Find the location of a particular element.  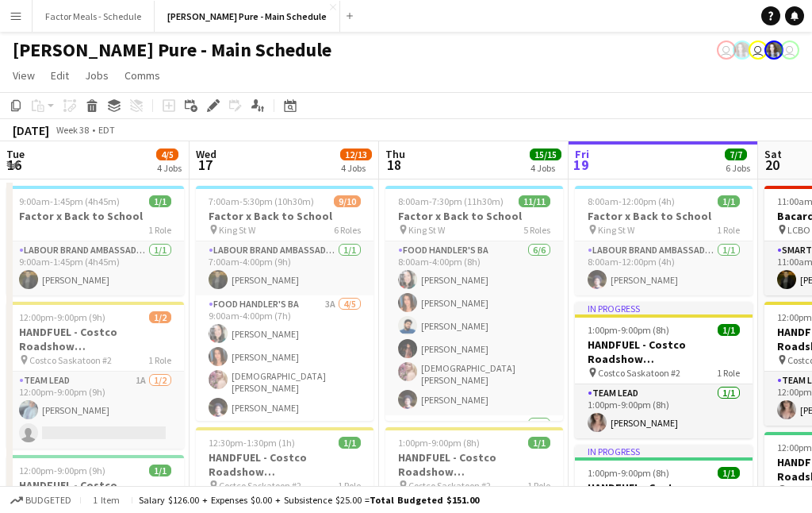

span: 7:00am-5:30pm (10h30m) is located at coordinates (261, 200).